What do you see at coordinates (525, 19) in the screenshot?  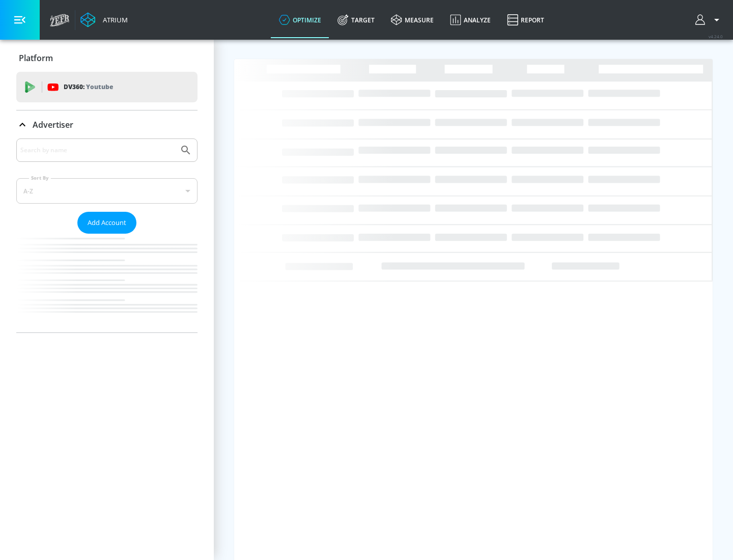 I see `a: Report` at bounding box center [525, 19].